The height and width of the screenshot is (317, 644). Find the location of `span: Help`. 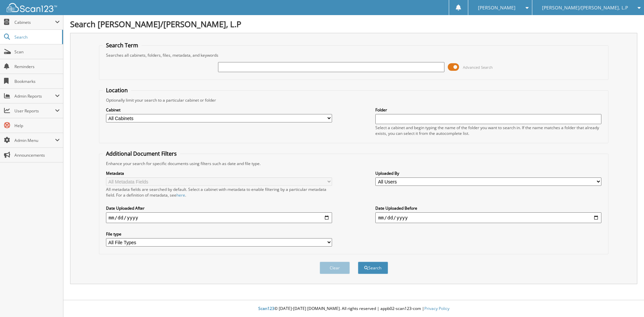

span: Help is located at coordinates (37, 126).